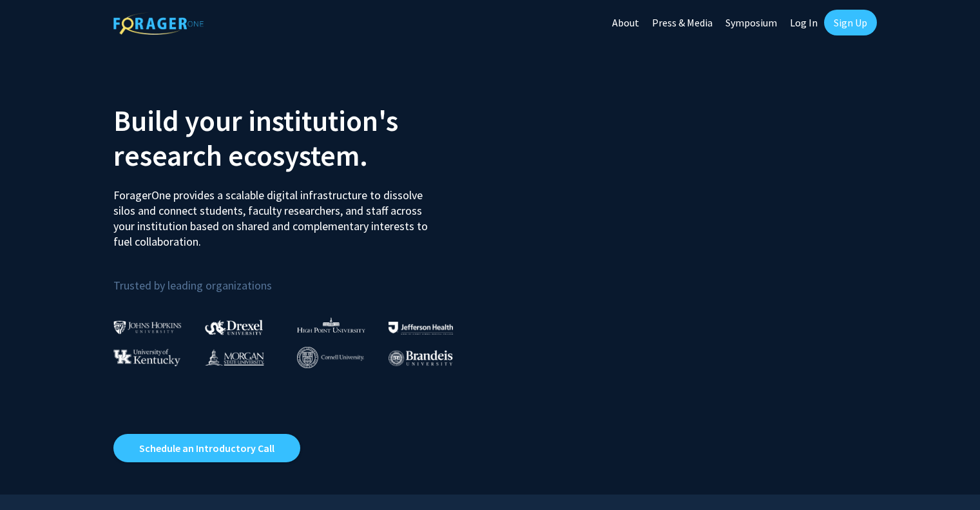  I want to click on img: Thomas Jefferson University, so click(421, 327).